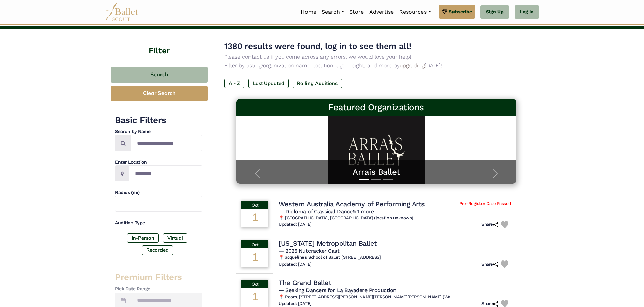  Describe the element at coordinates (352, 204) in the screenshot. I see `h4: Western Australia Academy of Performing Arts` at that location.